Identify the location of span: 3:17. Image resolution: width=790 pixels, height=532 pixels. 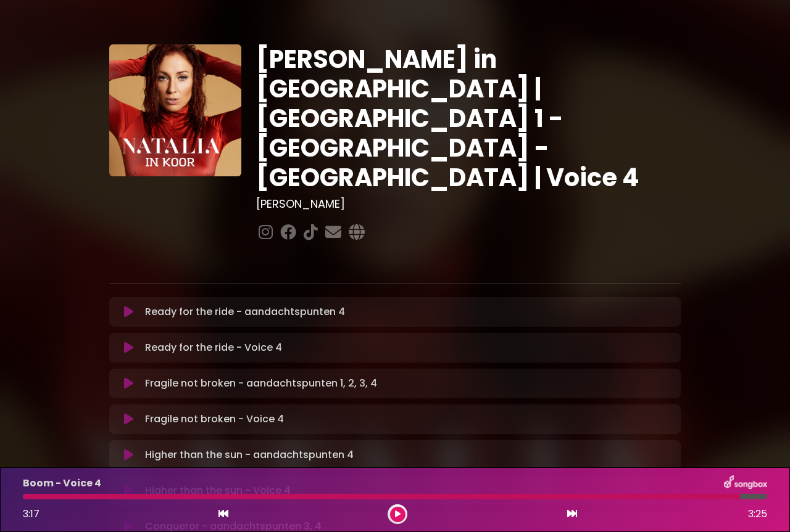
(31, 513).